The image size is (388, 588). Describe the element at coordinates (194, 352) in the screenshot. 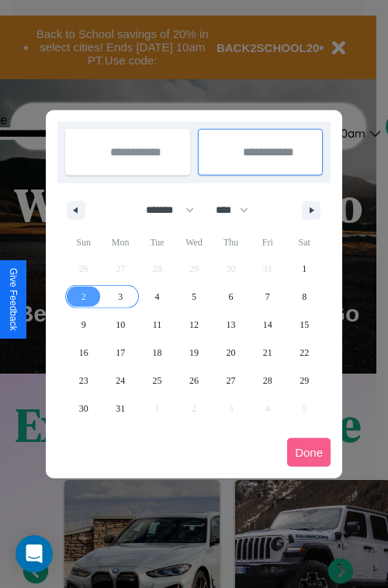

I see `span: 19` at that location.